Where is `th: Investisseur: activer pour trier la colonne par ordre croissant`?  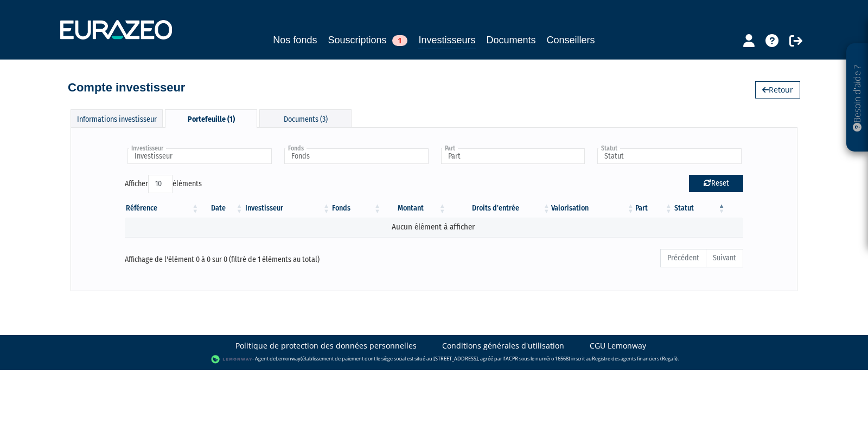
th: Investisseur: activer pour trier la colonne par ordre croissant is located at coordinates (288, 208).